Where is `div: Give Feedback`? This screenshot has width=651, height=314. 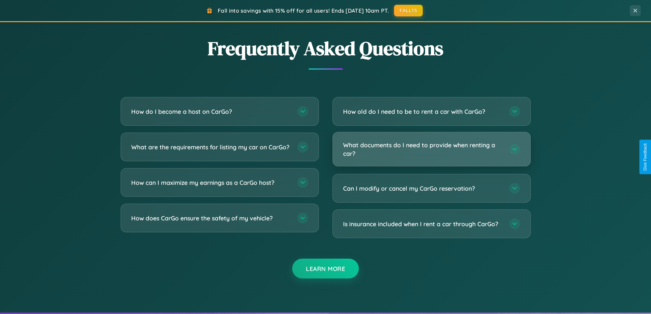 div: Give Feedback is located at coordinates (645, 157).